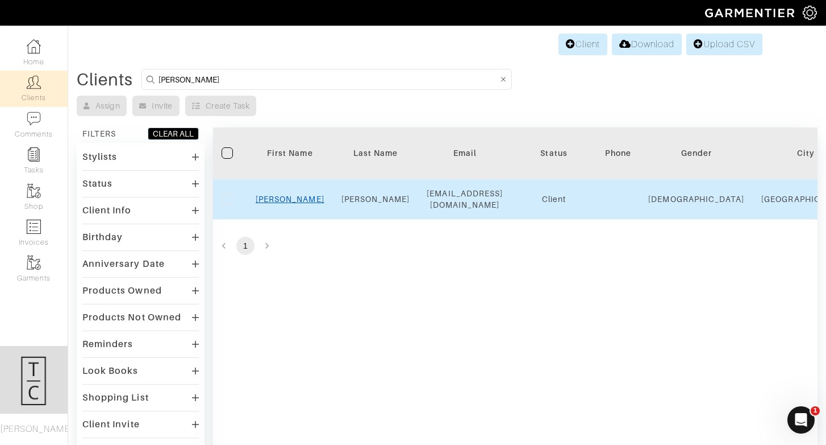 This screenshot has width=826, height=445. Describe the element at coordinates (34, 226) in the screenshot. I see `img: orders-icon-0abe47150d42831381b5fb84f609e132dff9fe21cb692f30cb5eec754e2cba89.png` at that location.